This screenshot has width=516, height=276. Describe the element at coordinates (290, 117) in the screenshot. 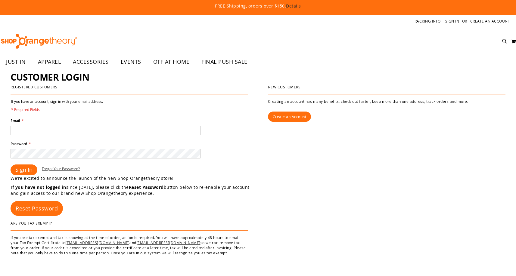

I see `span: Create an Account` at that location.